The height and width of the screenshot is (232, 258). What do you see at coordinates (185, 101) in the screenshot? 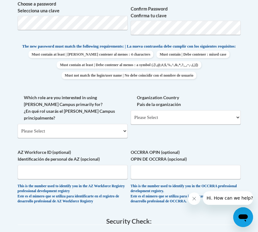
I see `label: Organization Country País de la organización` at bounding box center [185, 101].